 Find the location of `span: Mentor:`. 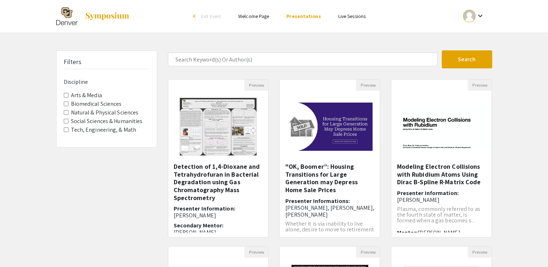

span: Mentor: is located at coordinates (407, 233).